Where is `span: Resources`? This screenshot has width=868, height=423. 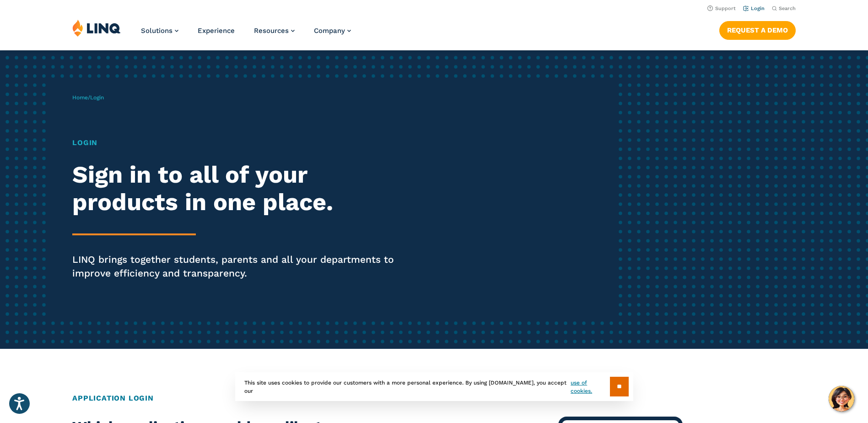
span: Resources is located at coordinates (272, 31).